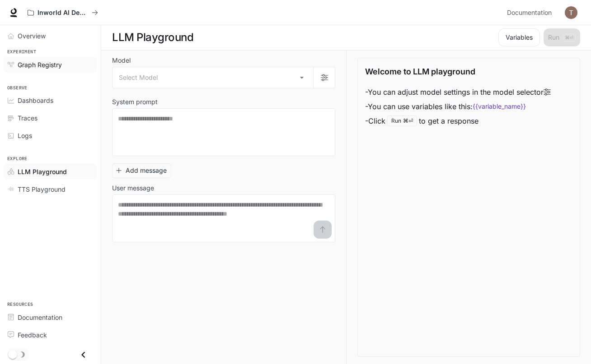 The width and height of the screenshot is (591, 364). I want to click on button: All workspaces, so click(63, 13).